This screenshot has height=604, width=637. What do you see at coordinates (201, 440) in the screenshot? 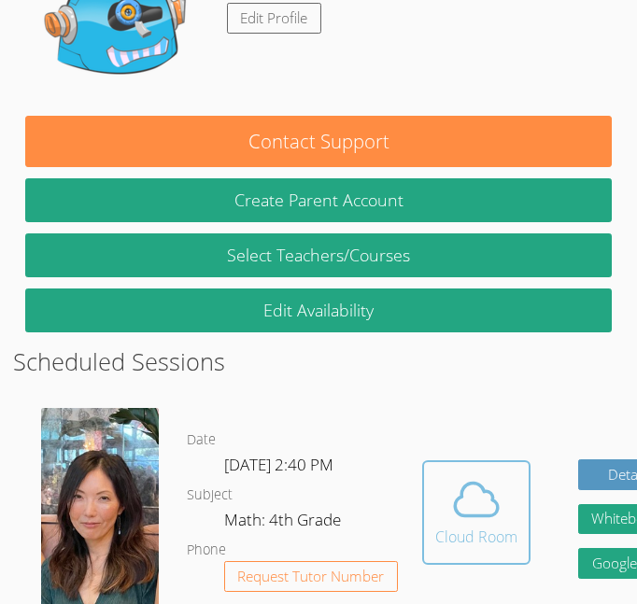
I see `dt: Date` at bounding box center [201, 440].